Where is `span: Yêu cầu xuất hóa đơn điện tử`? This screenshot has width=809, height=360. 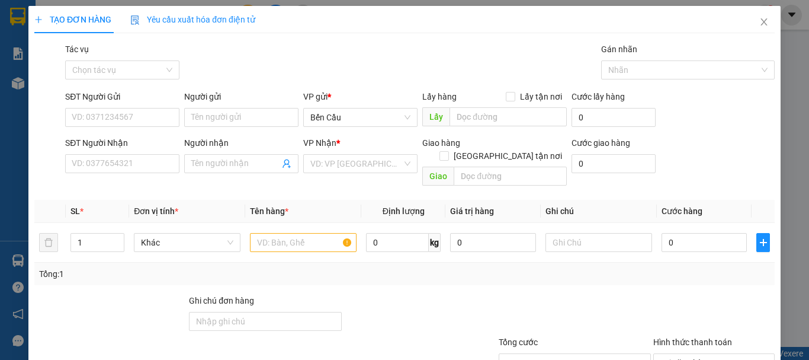
span: Yêu cầu xuất hóa đơn điện tử is located at coordinates (193, 20).